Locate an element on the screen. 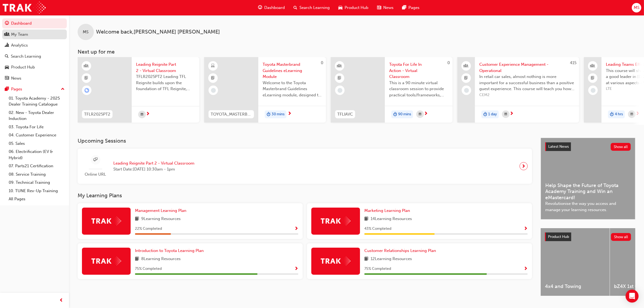 This screenshot has height=308, width=644. h3: My Learning Plans is located at coordinates (305, 195).